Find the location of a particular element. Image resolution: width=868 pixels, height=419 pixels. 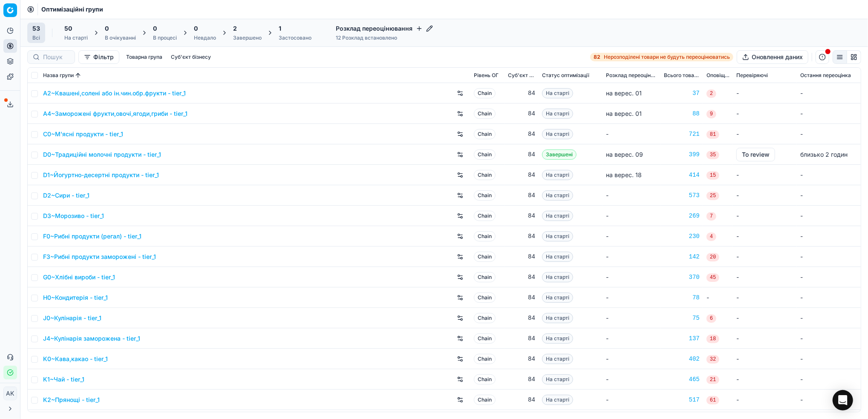

a: K2~Прянощі - tier_1 is located at coordinates (71, 400).